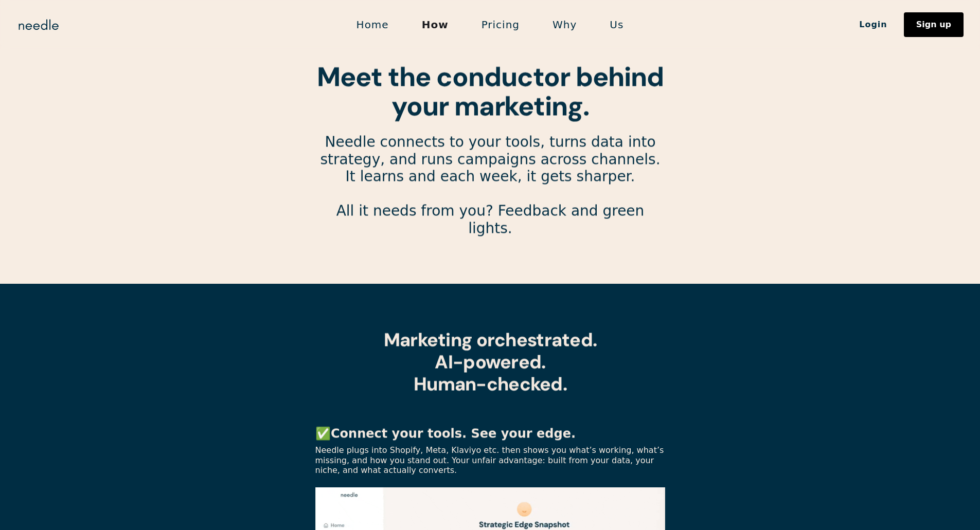  I want to click on a: Sign up, so click(934, 24).